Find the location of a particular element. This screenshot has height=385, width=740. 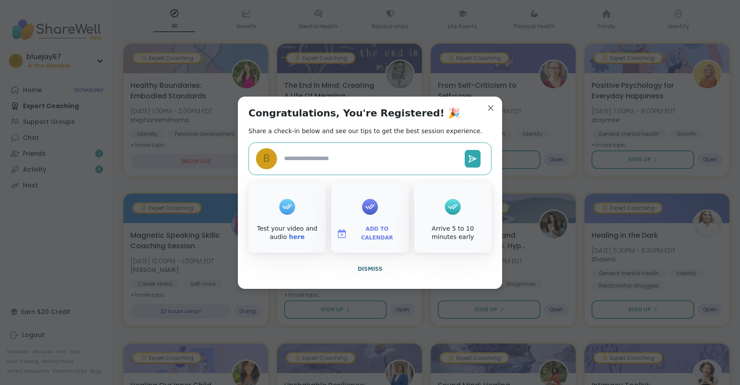

button: Add to Calendar is located at coordinates (370, 234).